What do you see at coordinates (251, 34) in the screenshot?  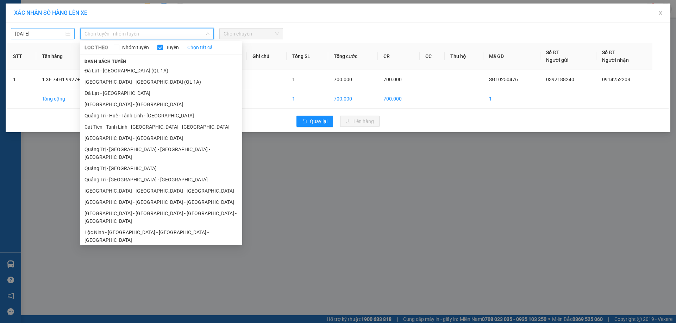 I see `span: Chọn chuyến` at bounding box center [251, 34].